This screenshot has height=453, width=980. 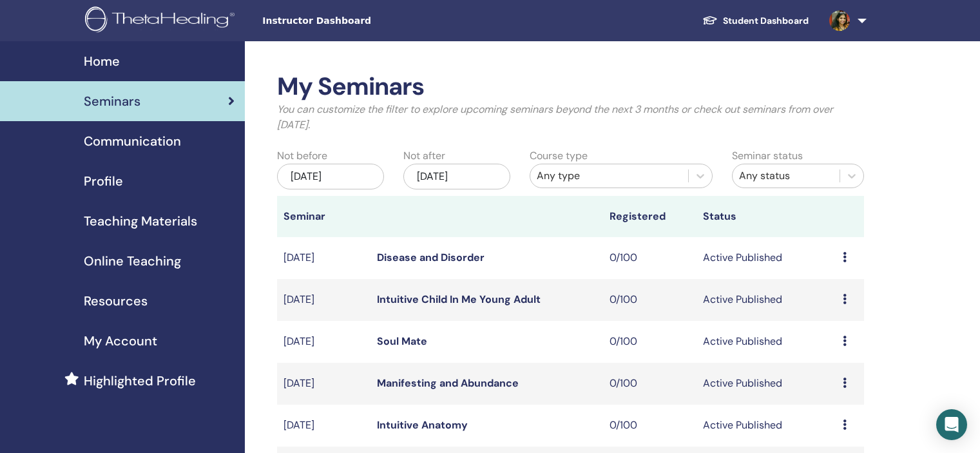 What do you see at coordinates (115, 301) in the screenshot?
I see `span: Resources` at bounding box center [115, 301].